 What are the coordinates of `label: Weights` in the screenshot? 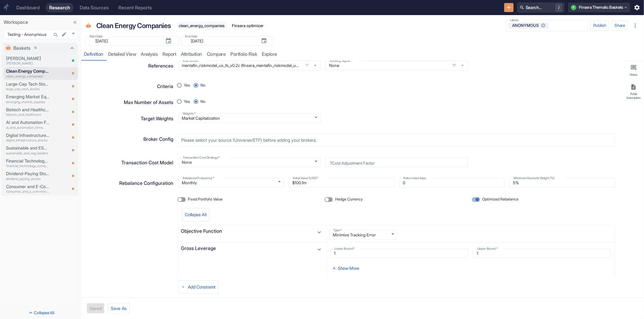 It's located at (189, 114).